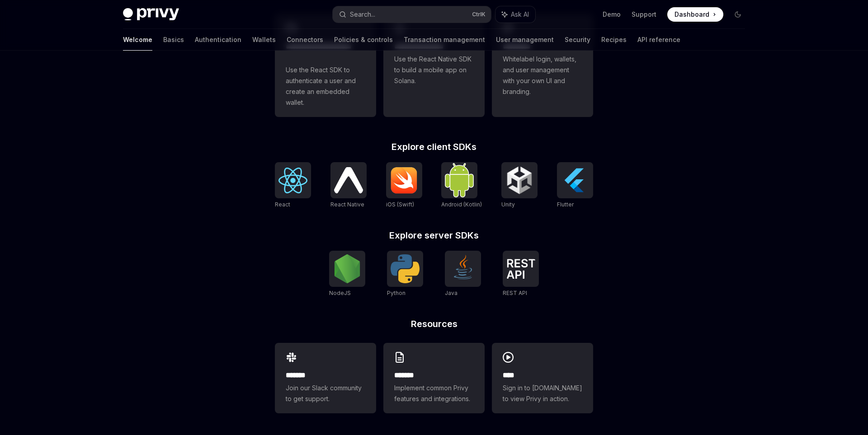  I want to click on a: Demo, so click(612, 14).